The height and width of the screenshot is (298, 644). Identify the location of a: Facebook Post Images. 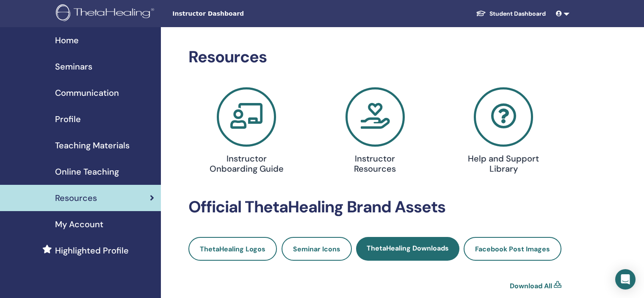
(512, 249).